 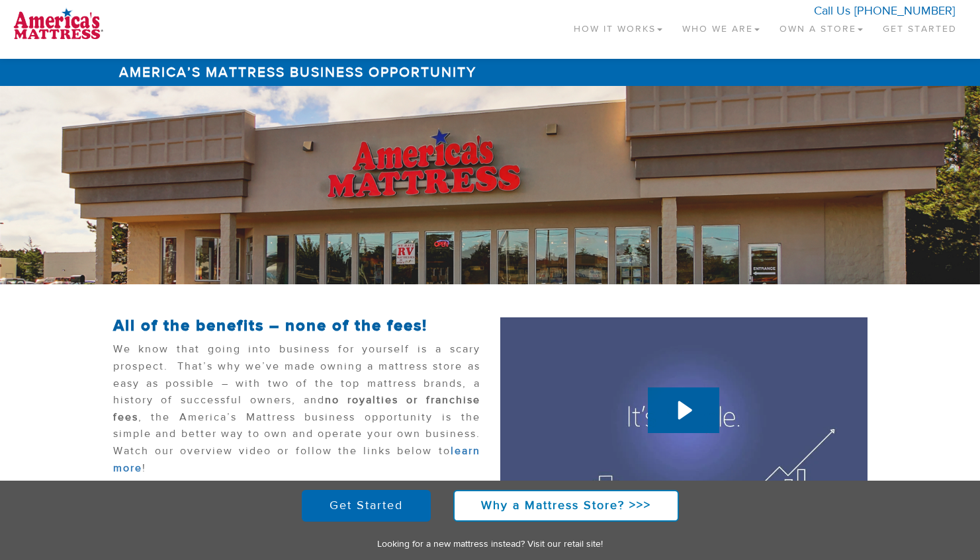 What do you see at coordinates (566, 505) in the screenshot?
I see `strong: Why a Mattress Store? >>>` at bounding box center [566, 505].